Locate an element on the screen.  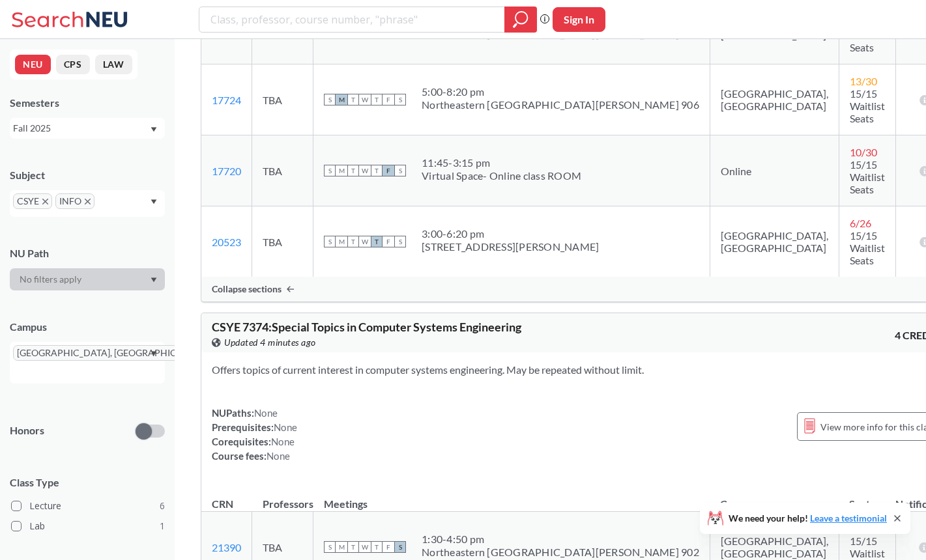
div: 11:45 - 3:15 pm is located at coordinates (501, 163).